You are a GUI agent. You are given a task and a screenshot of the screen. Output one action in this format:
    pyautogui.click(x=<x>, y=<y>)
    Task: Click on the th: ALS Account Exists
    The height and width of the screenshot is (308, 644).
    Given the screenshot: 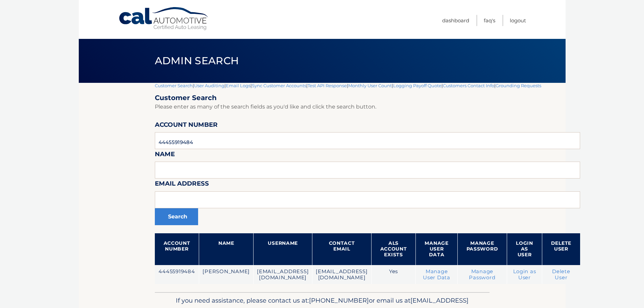 What is the action you would take?
    pyautogui.click(x=393, y=249)
    